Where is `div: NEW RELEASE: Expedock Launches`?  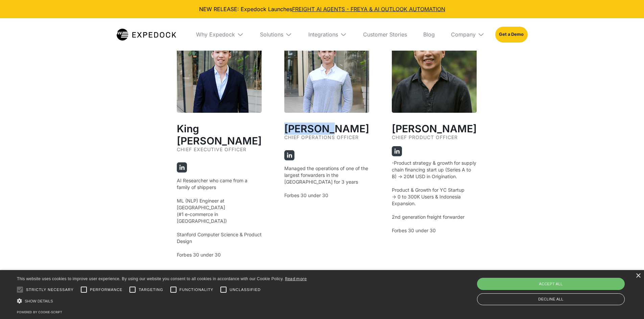 div: NEW RELEASE: Expedock Launches is located at coordinates (322, 9).